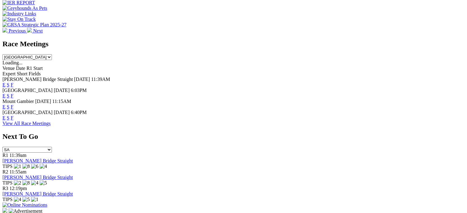  I want to click on img: Industry Links, so click(19, 14).